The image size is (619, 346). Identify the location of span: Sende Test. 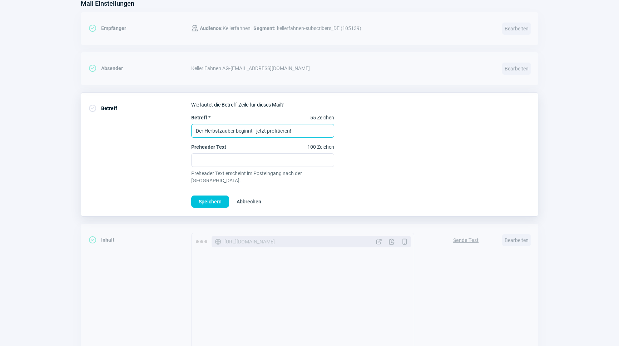
(465, 240).